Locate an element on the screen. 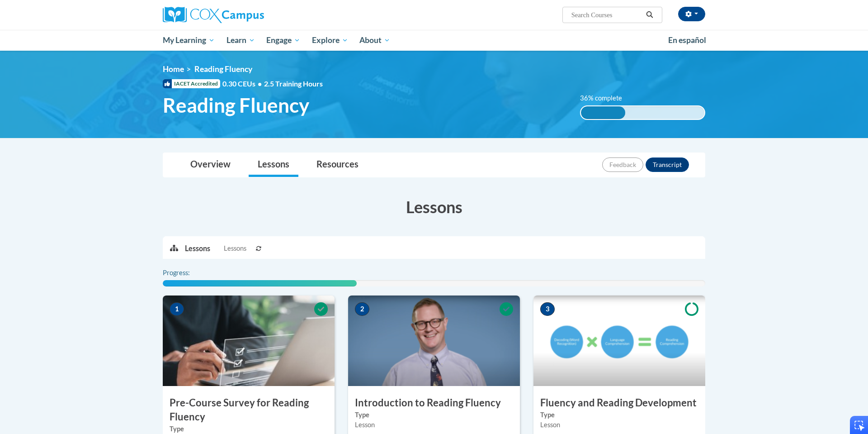 This screenshot has width=868, height=434. span: Engage is located at coordinates (283, 40).